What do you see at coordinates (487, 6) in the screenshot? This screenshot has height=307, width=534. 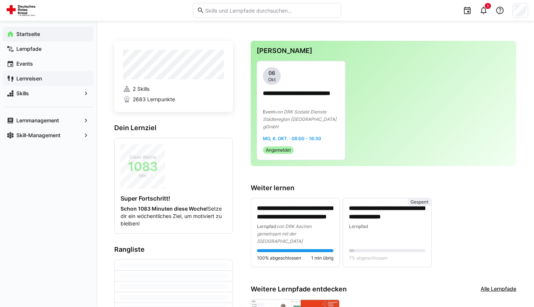 I see `span: 1` at bounding box center [487, 6].